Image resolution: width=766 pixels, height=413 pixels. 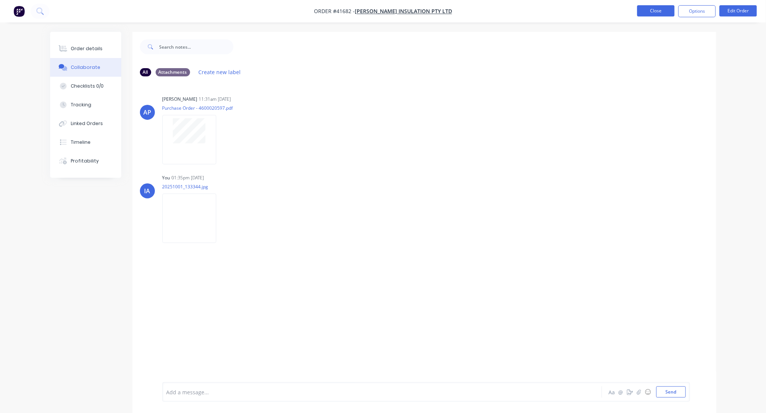 I want to click on button: Checklists 0/0, so click(x=86, y=86).